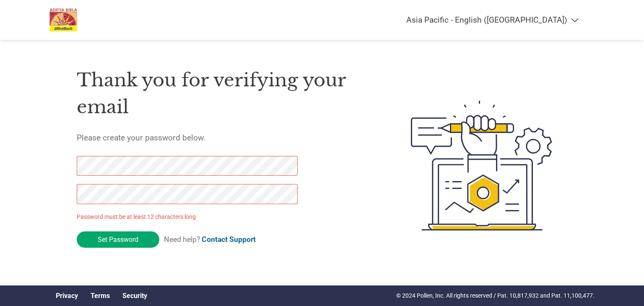 Image resolution: width=644 pixels, height=306 pixels. Describe the element at coordinates (224, 137) in the screenshot. I see `h5: Please create your password below.` at that location.